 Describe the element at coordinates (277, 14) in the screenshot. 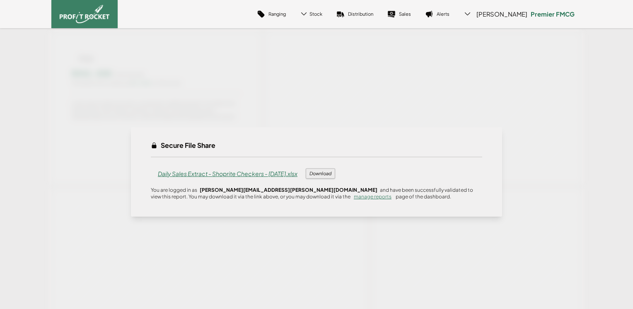

I see `p: Ranging` at that location.